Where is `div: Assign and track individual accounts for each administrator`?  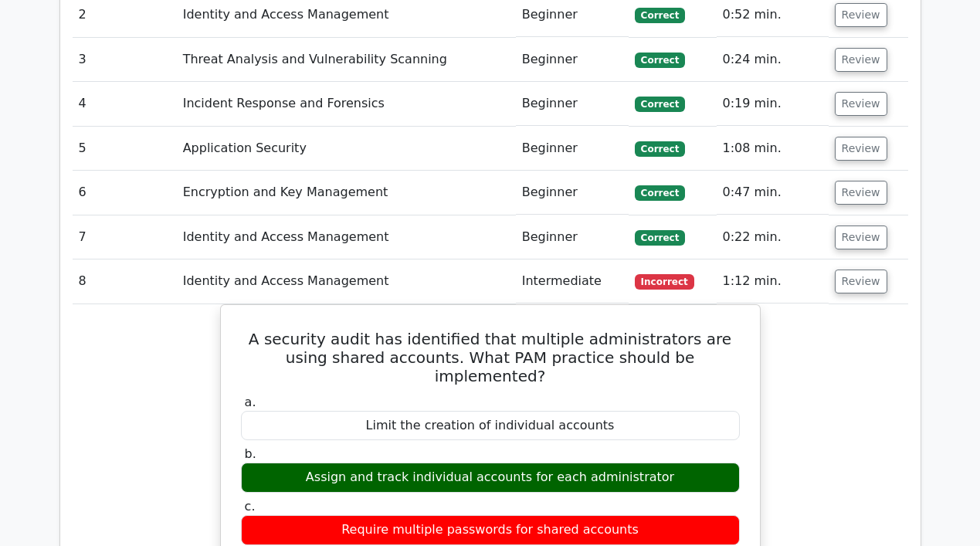
div: Assign and track individual accounts for each administrator is located at coordinates (490, 478).